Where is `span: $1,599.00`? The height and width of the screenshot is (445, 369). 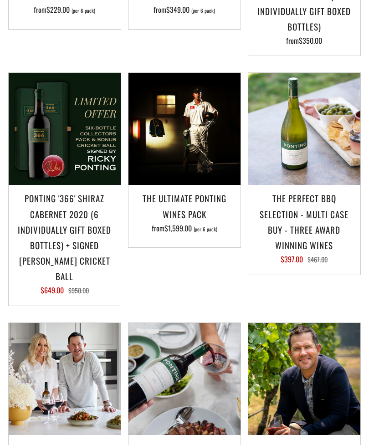
span: $1,599.00 is located at coordinates (178, 228).